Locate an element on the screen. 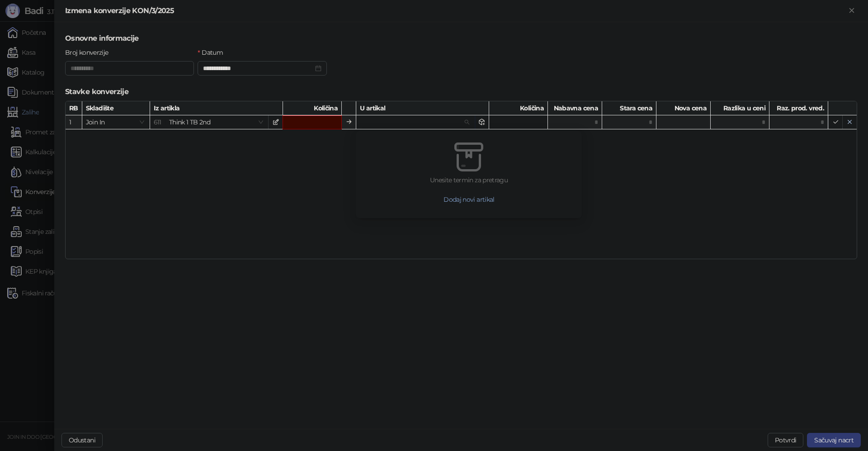 This screenshot has height=451, width=868. h5: Stavke konverzije is located at coordinates (462, 92).